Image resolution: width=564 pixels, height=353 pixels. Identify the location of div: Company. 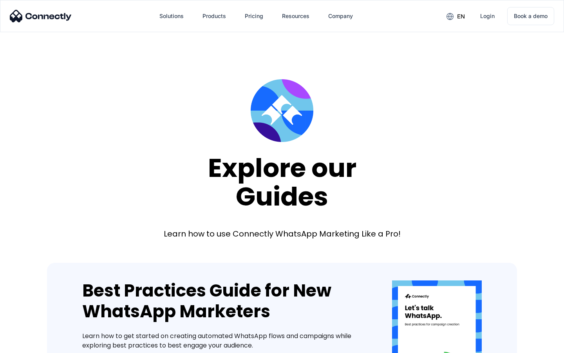
(341, 16).